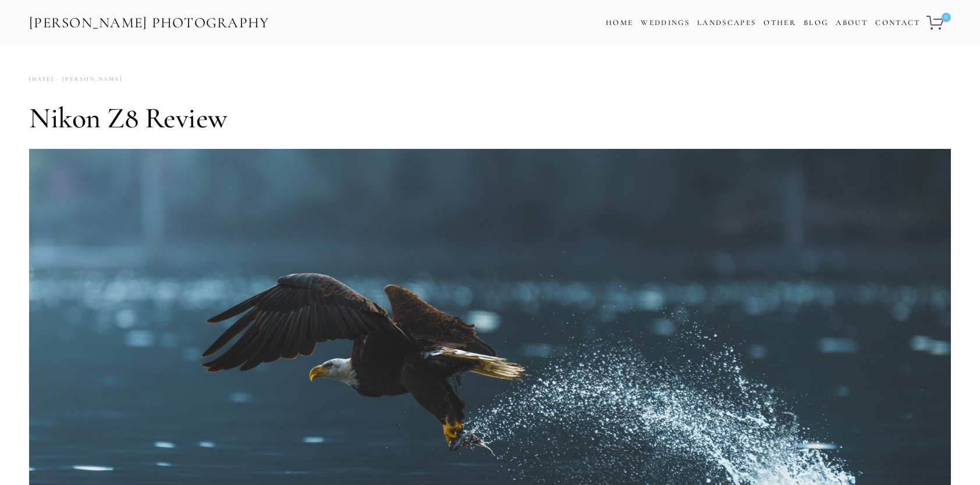 This screenshot has width=980, height=485. What do you see at coordinates (852, 23) in the screenshot?
I see `a: About` at bounding box center [852, 23].